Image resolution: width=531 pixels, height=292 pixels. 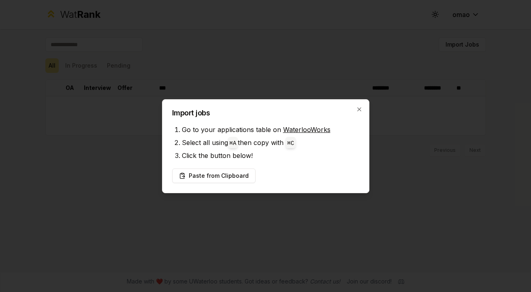 I want to click on code: ⌘ C, so click(x=290, y=143).